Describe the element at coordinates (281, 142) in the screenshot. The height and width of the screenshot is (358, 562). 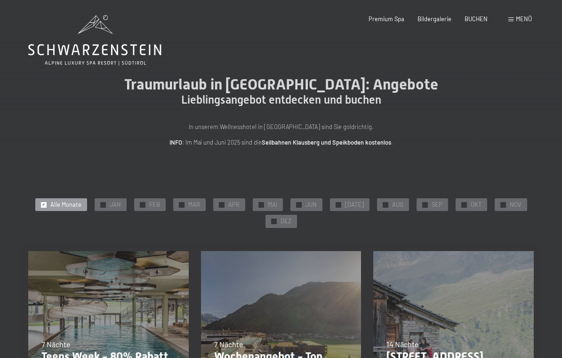
I see `p: : Im Mai und Juni 2025 sind die .` at that location.